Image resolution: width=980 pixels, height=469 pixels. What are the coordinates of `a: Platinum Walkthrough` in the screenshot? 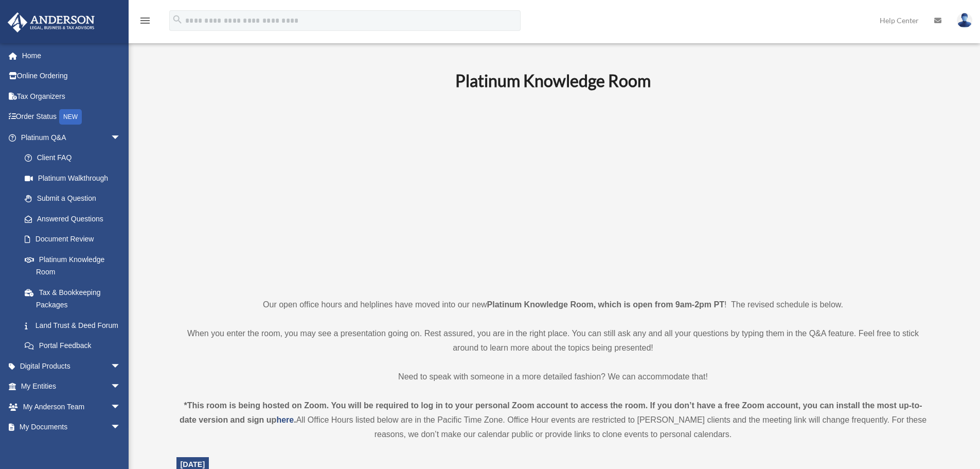 It's located at (75, 178).